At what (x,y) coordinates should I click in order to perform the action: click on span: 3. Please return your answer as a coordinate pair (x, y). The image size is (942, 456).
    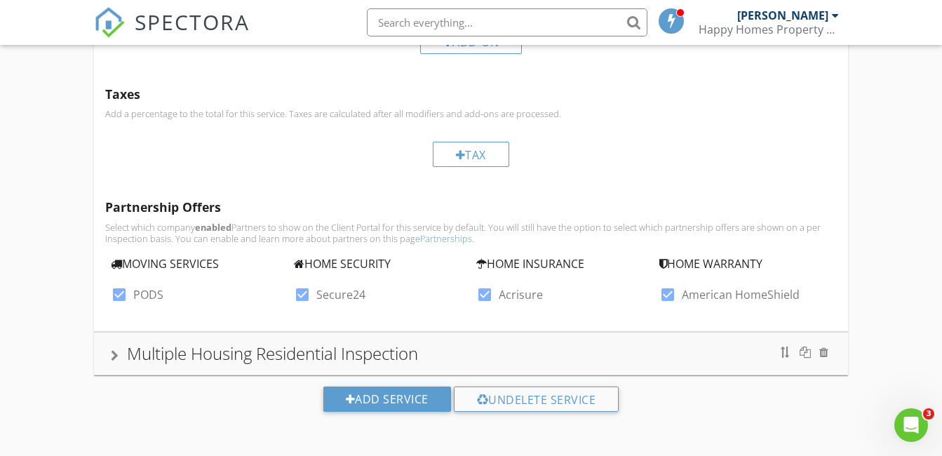
    Looking at the image, I should click on (929, 414).